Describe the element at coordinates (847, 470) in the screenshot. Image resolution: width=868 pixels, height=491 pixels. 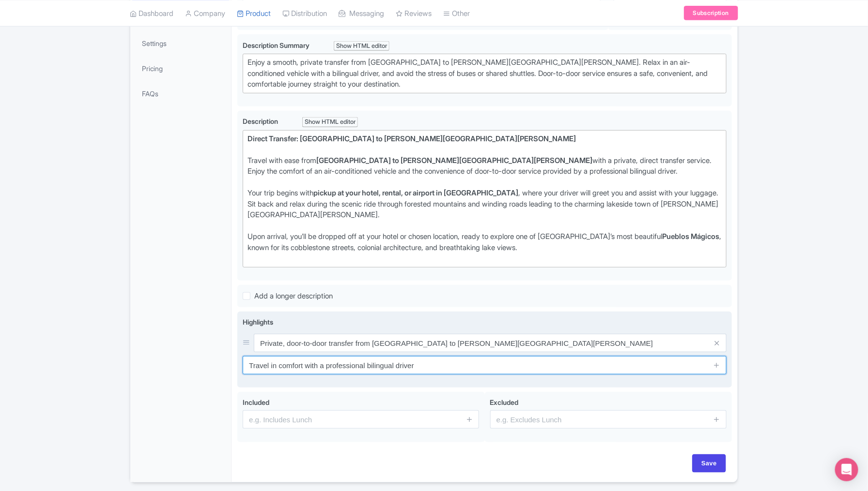
I see `div: Open Intercom Messenger` at that location.